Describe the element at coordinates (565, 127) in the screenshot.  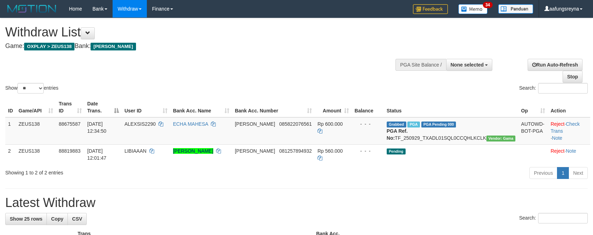
I see `a: Check Trans` at that location.